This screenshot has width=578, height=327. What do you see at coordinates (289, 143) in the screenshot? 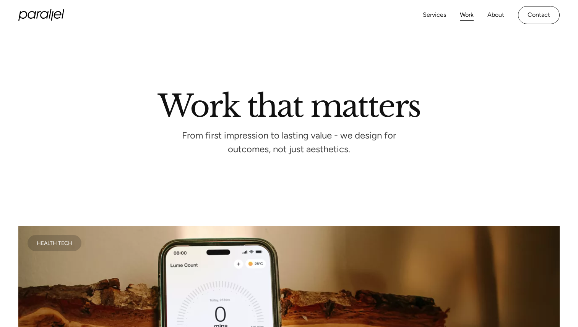
I see `p: From first impression to lasting value - we design for outcomes, not just aesthetics.` at bounding box center [289, 143].